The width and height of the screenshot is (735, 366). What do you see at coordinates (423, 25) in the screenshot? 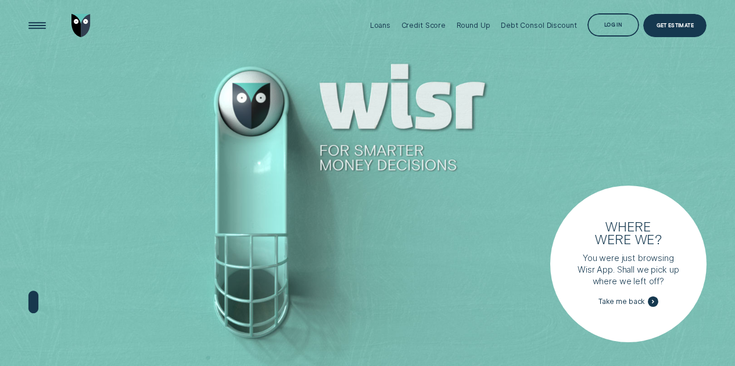
I see `div: Credit Score` at bounding box center [423, 25].